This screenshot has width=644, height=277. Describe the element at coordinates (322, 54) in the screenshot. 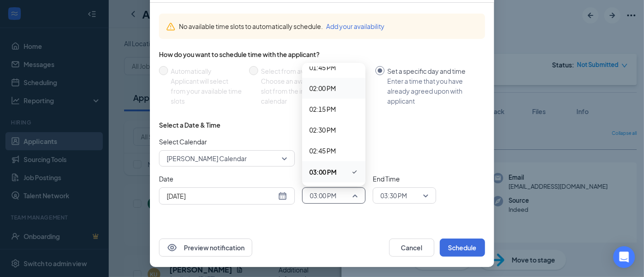

I see `div: How do you want to schedule time with the applicant?` at that location.